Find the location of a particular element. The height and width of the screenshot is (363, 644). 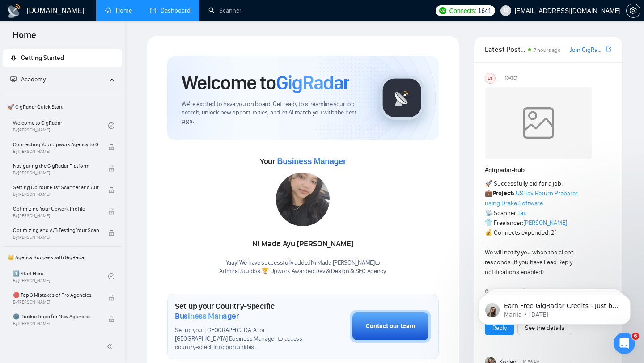

a: searchScanner is located at coordinates (225, 11).